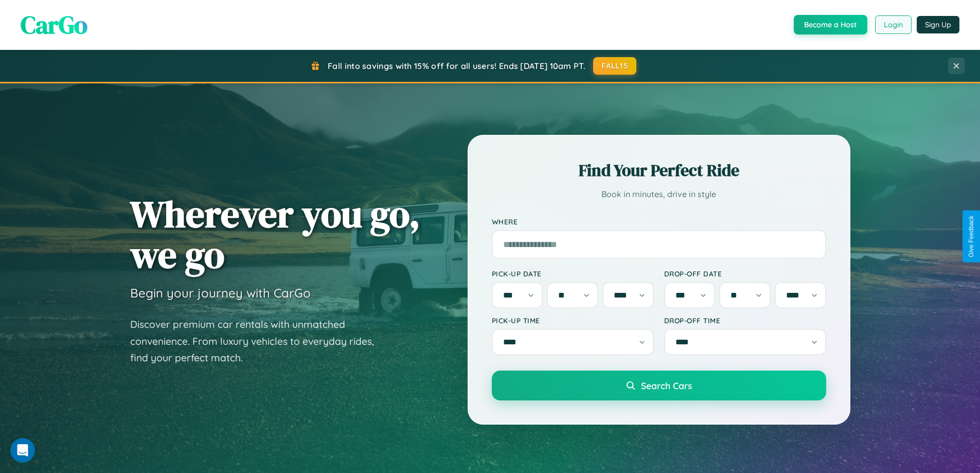 The height and width of the screenshot is (473, 980). I want to click on label: Pick-up Time, so click(572, 320).